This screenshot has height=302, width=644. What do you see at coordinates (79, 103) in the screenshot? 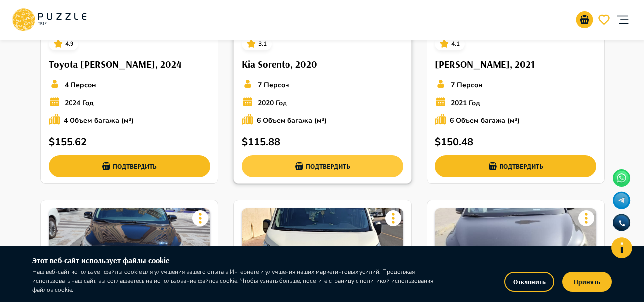
I see `p: 2024 Год` at bounding box center [79, 103].